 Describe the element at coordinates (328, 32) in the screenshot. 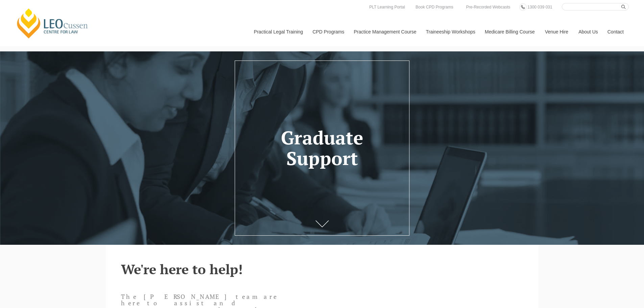

I see `a: CPD Programs` at that location.